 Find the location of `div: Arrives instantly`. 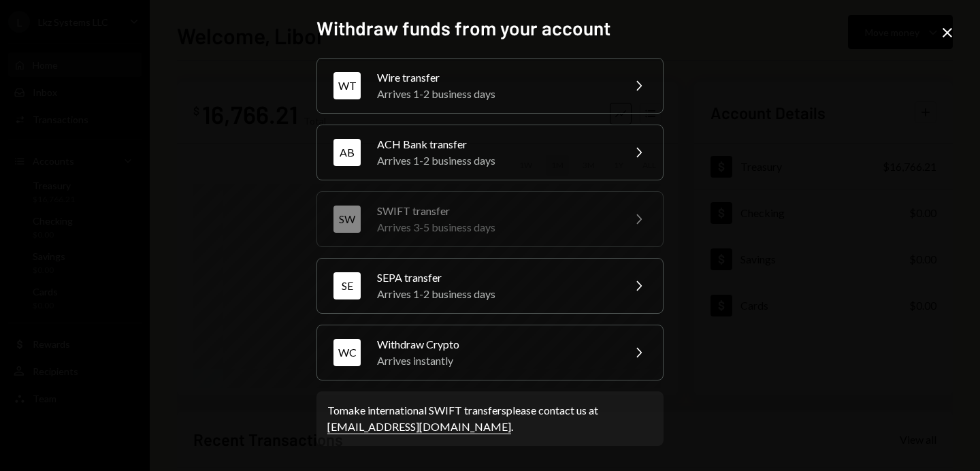

div: Arrives instantly is located at coordinates (496, 361).